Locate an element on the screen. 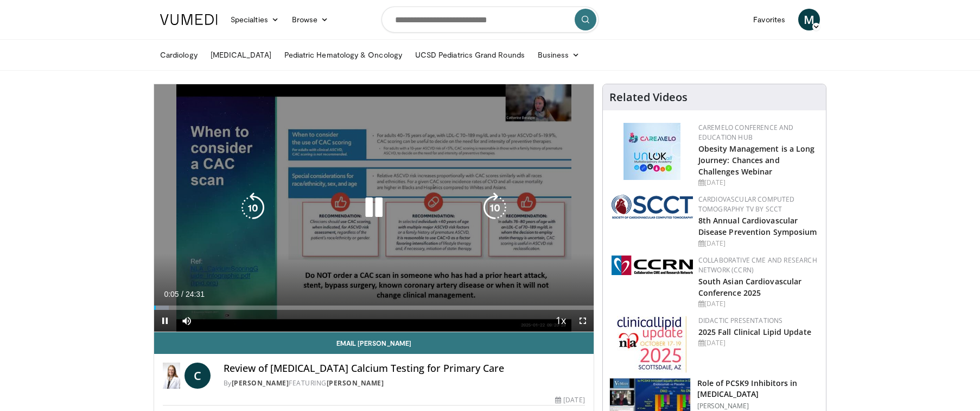 The height and width of the screenshot is (411, 980). img: a04ee3ba-8487-4636-b0fb-5e8d268f3737.png.150x105_q85_autocrop_double_scale_upscale_version-0.2.png is located at coordinates (652, 265).